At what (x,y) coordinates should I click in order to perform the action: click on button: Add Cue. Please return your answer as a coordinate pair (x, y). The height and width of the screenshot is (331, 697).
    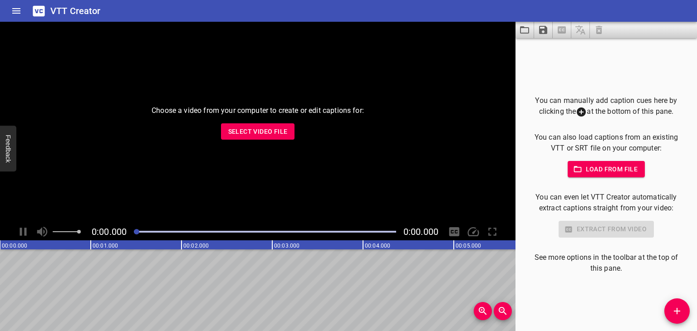
    Looking at the image, I should click on (677, 311).